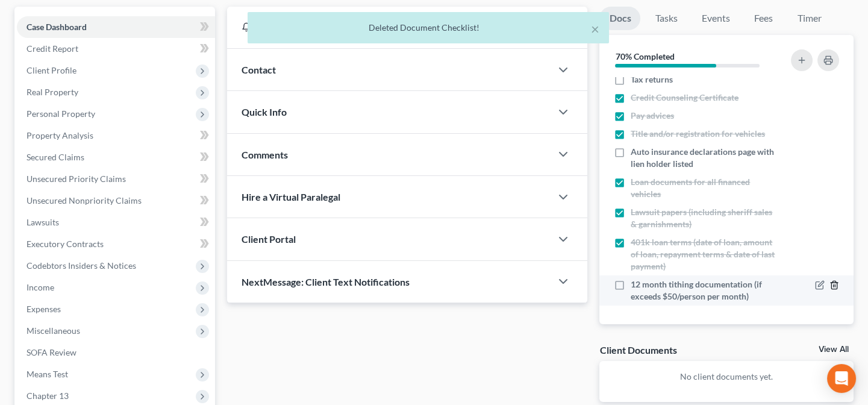 This screenshot has width=868, height=405. Describe the element at coordinates (115, 352) in the screenshot. I see `a: SOFA Review` at that location.